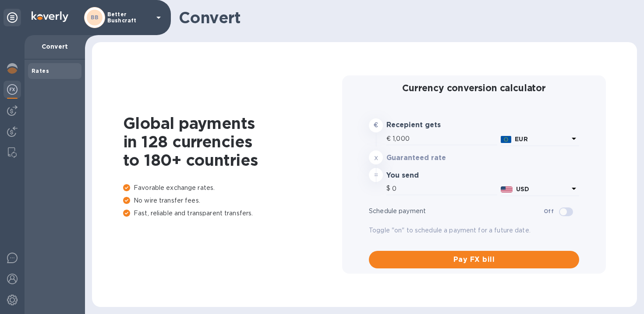 The height and width of the screenshot is (314, 644). What do you see at coordinates (27, 59) in the screenshot?
I see `img: tab_domain_overview_orange.svg` at bounding box center [27, 59].